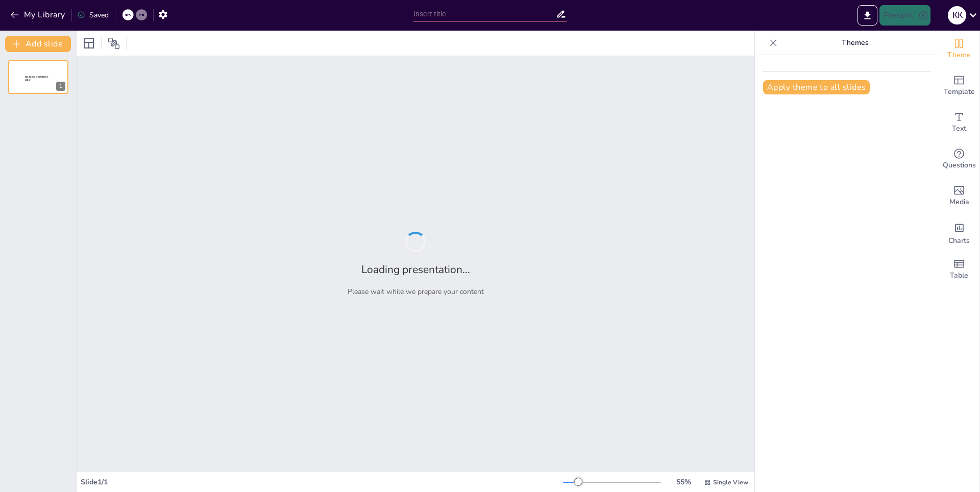 This screenshot has width=980, height=492. Describe the element at coordinates (959, 49) in the screenshot. I see `div: Change the overall theme` at that location.